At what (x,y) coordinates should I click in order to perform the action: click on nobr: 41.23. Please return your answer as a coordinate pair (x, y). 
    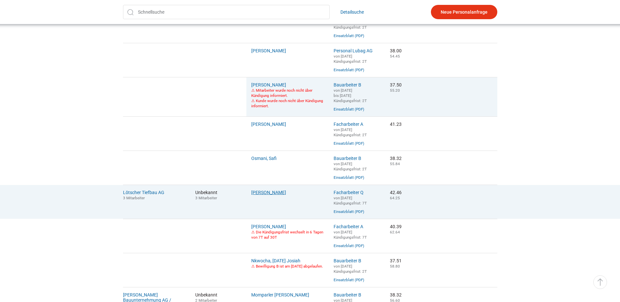
    Looking at the image, I should click on (396, 124).